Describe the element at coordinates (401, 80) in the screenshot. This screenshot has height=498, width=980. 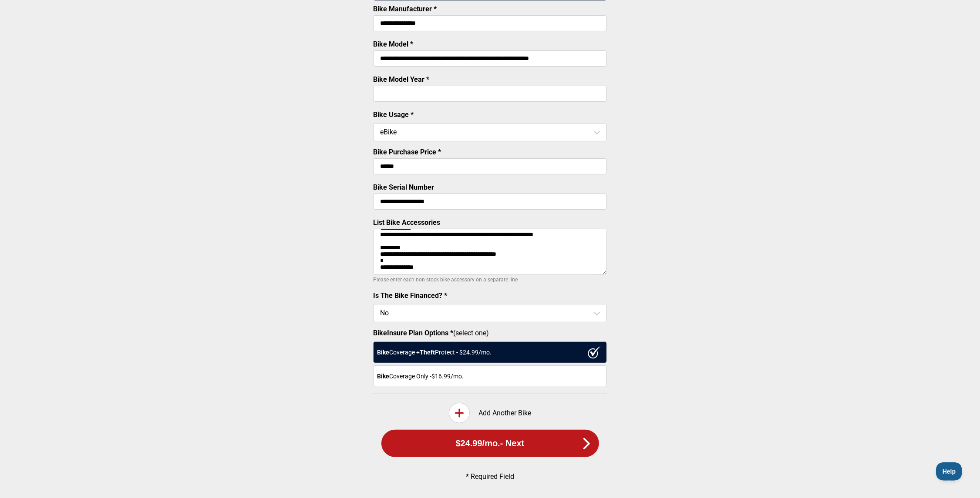
I see `label: Bike Model Year *` at that location.